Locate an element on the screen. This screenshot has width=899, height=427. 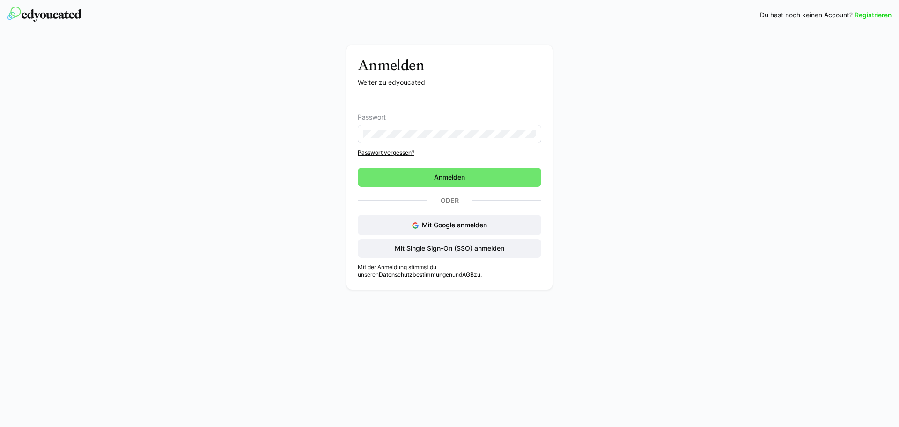
p: Mit der Anmeldung stimmst du unseren und zu. is located at coordinates (450, 271).